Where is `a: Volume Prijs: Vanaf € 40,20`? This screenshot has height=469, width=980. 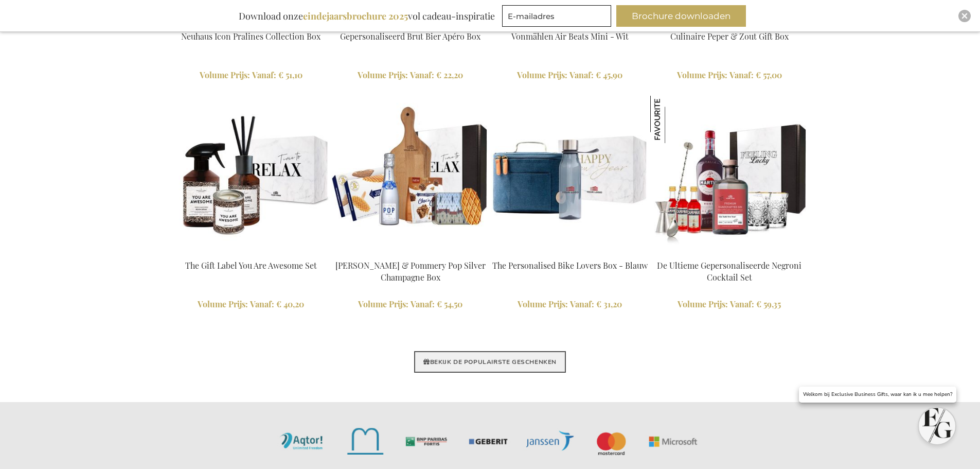 a: Volume Prijs: Vanaf € 40,20 is located at coordinates (251, 304).